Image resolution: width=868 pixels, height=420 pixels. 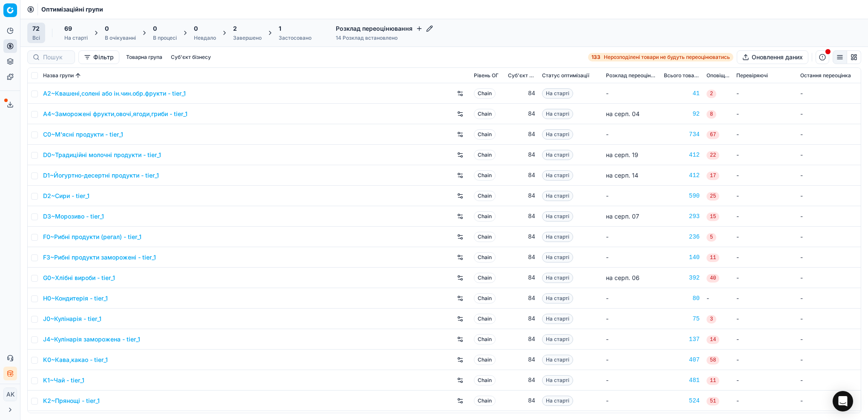 I want to click on div: 14 Розклад встановлено, so click(x=384, y=38).